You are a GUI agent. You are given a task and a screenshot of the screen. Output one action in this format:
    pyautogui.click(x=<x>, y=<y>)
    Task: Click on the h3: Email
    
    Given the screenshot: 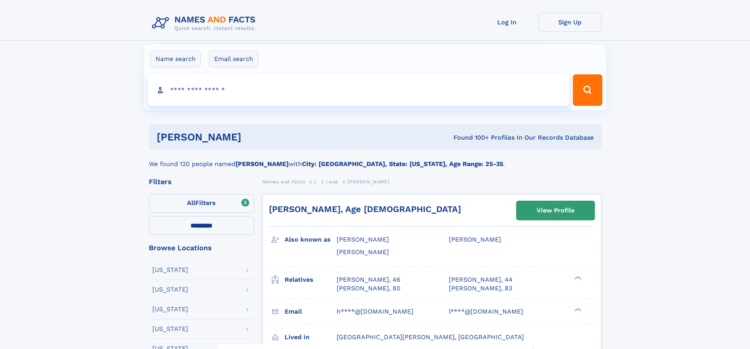 What is the action you would take?
    pyautogui.click(x=311, y=312)
    